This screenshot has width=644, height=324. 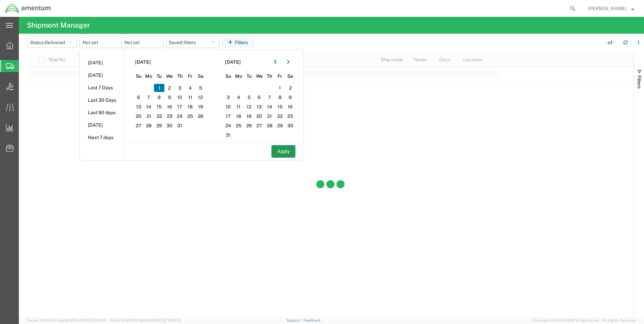 I want to click on li: Last 7 Days, so click(x=102, y=87).